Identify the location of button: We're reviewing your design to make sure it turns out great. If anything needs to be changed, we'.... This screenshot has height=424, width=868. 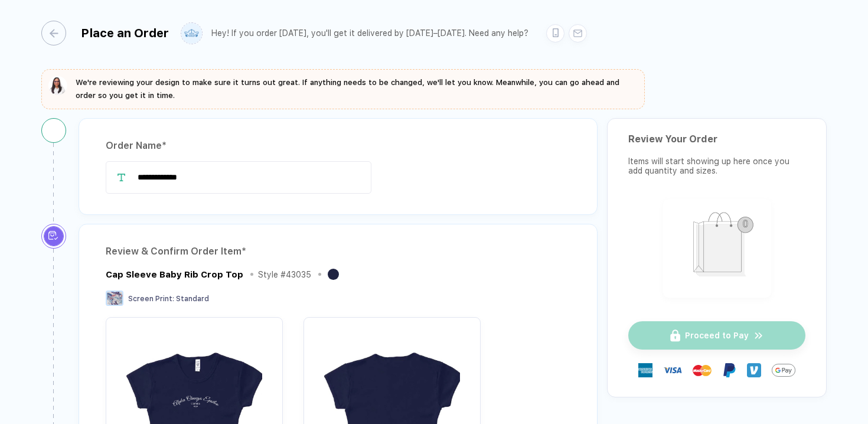
(343, 89).